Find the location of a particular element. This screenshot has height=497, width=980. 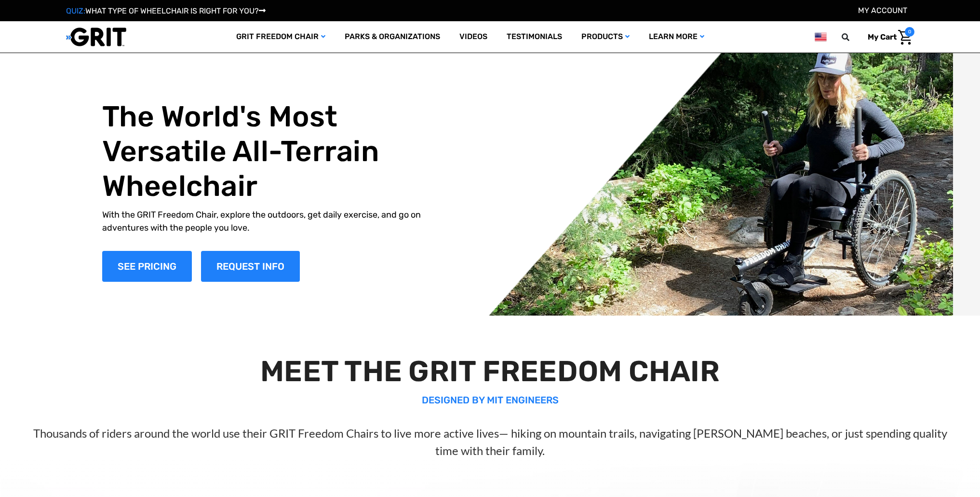

a: Slide number 1, Request Information is located at coordinates (250, 266).